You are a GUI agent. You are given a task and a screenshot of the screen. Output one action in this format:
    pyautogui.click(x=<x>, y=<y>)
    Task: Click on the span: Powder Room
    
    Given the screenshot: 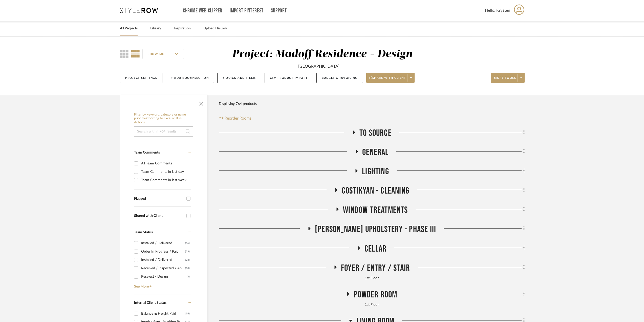 What is the action you would take?
    pyautogui.click(x=375, y=295)
    